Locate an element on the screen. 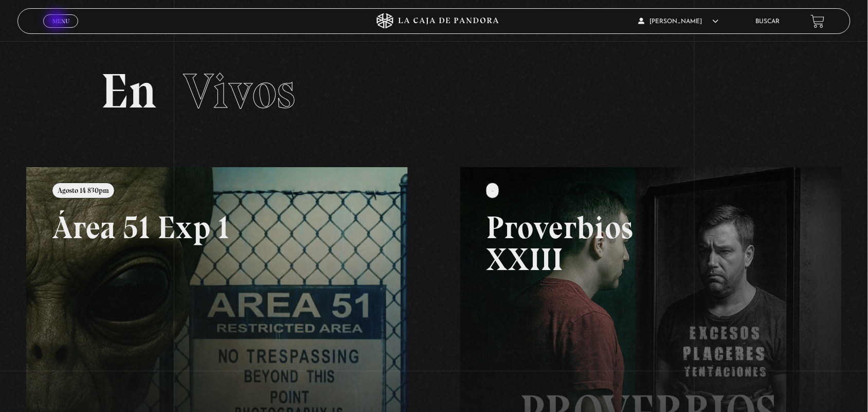 This screenshot has width=868, height=412. span: Vivos is located at coordinates (239, 91).